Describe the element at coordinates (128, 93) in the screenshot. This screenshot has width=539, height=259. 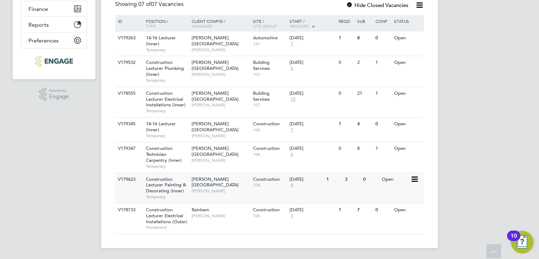
I see `div: V178555` at that location.